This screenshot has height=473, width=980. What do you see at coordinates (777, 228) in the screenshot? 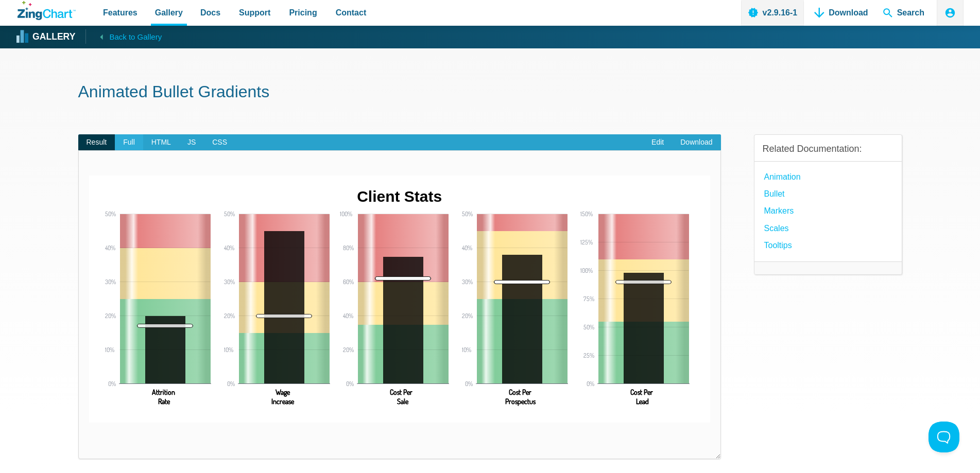
I see `a: Scales` at bounding box center [777, 228].